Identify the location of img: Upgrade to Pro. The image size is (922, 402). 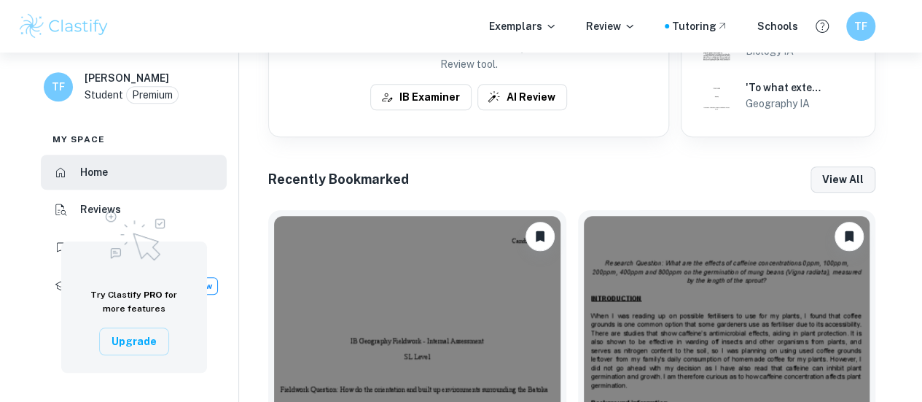
(134, 233).